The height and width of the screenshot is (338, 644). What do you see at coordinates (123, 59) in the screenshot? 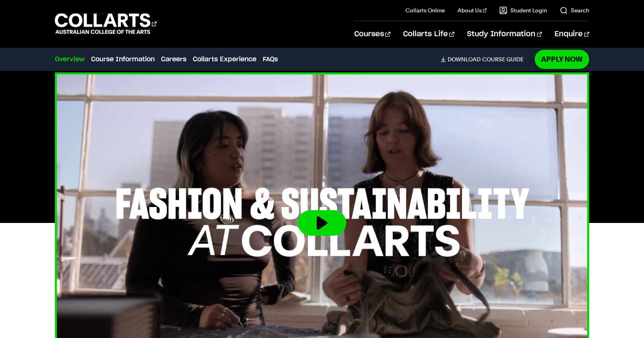
I see `a: Course Information` at bounding box center [123, 59].